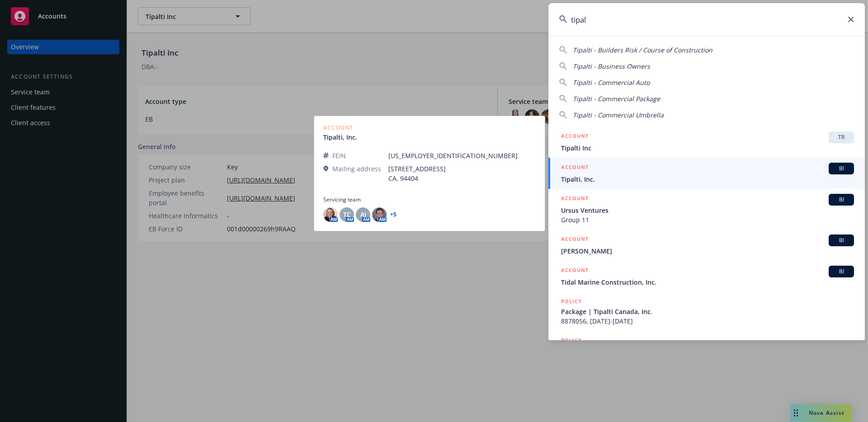  I want to click on span: Group 11, so click(708, 220).